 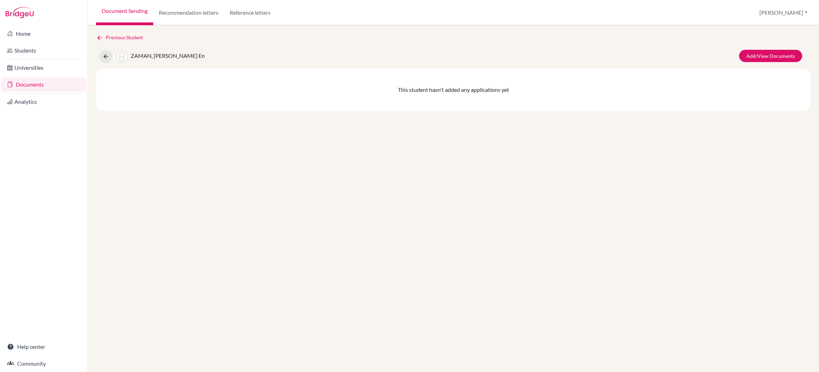 What do you see at coordinates (771, 56) in the screenshot?
I see `a: Add/View Documents` at bounding box center [771, 56].